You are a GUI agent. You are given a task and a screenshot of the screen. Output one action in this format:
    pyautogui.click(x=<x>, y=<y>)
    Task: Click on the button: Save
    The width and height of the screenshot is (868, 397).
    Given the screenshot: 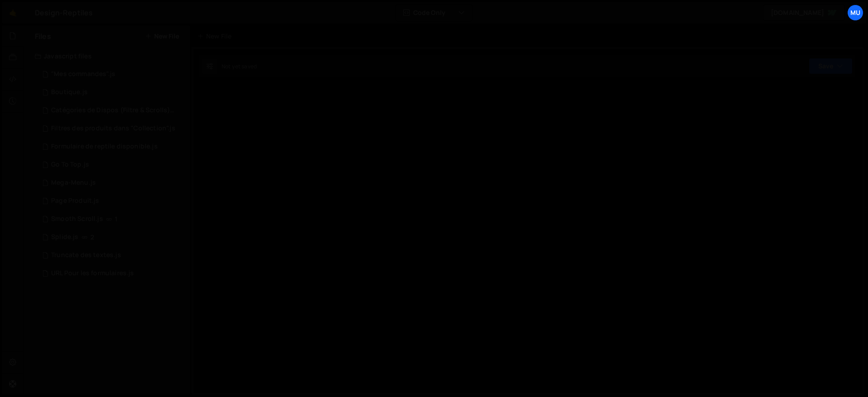 What is the action you would take?
    pyautogui.click(x=831, y=66)
    